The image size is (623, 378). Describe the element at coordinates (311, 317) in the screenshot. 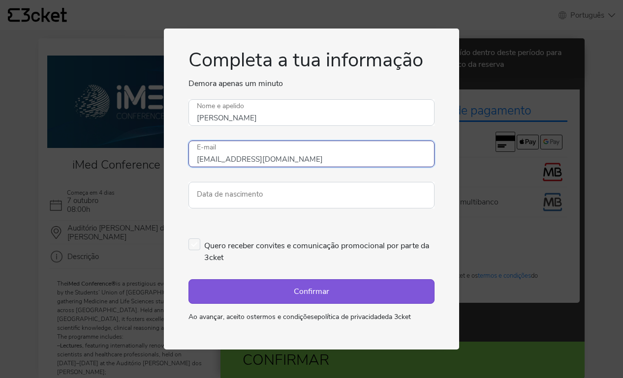

I see `p: Ao avançar, aceito os e da 3cket` at that location.